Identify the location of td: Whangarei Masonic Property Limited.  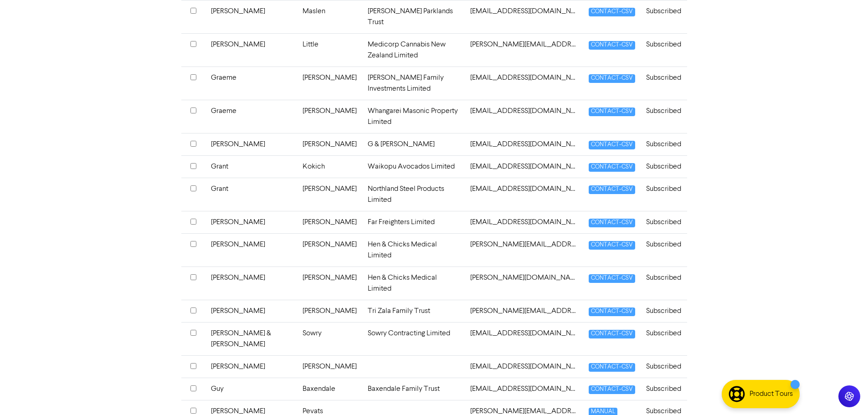
(413, 116).